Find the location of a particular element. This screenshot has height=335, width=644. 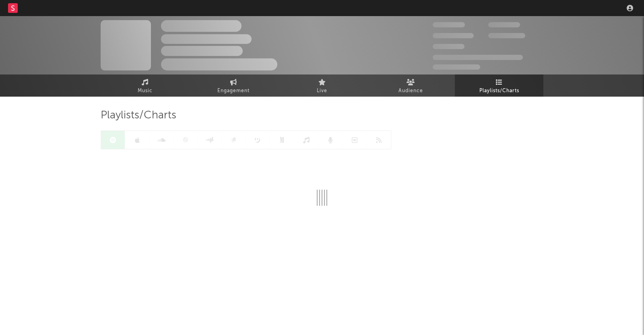

span: 300.000 is located at coordinates (449, 24).